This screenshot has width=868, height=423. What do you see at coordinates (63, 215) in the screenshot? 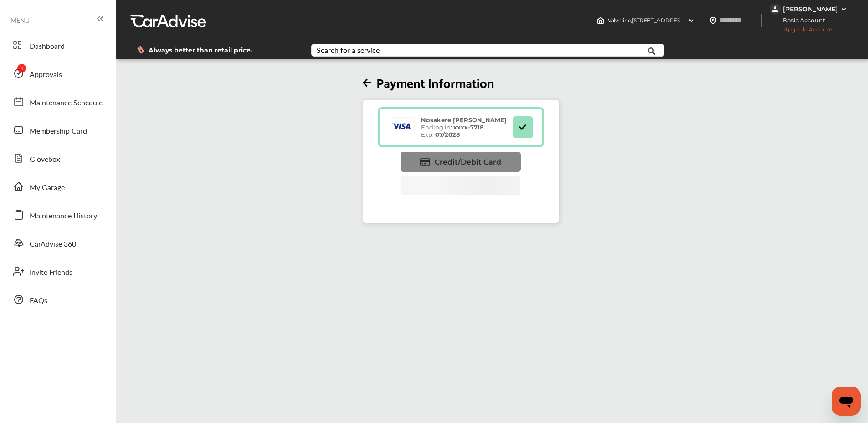
I see `span: Maintenance History` at bounding box center [63, 215].